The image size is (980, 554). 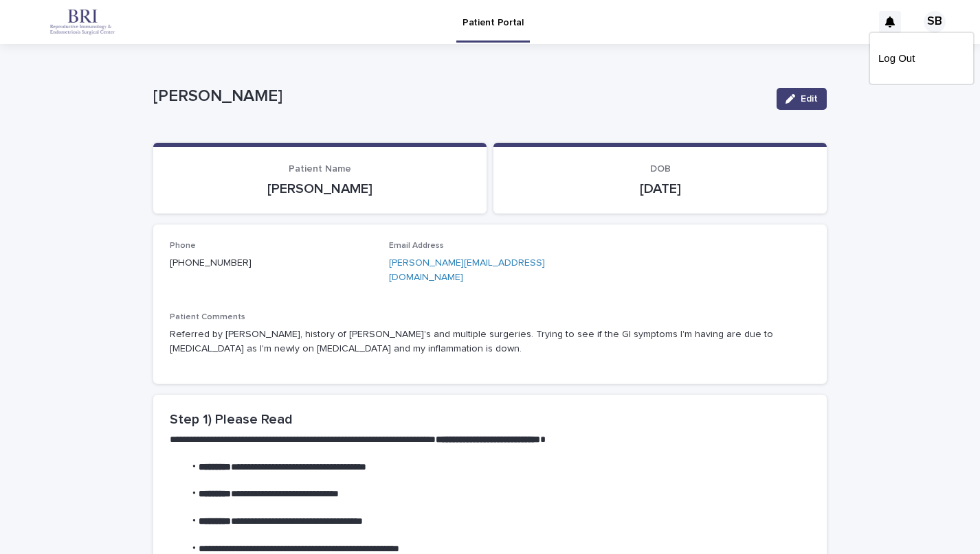 What do you see at coordinates (922, 59) in the screenshot?
I see `p: Log Out` at bounding box center [922, 59].